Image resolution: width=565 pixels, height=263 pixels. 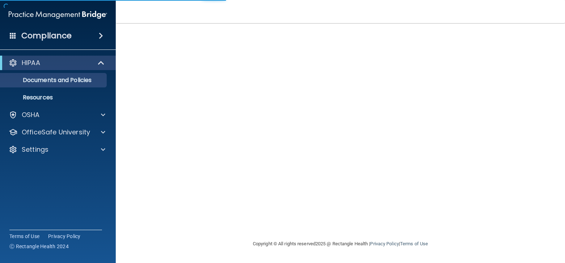 I want to click on p: HIPAA, so click(x=31, y=63).